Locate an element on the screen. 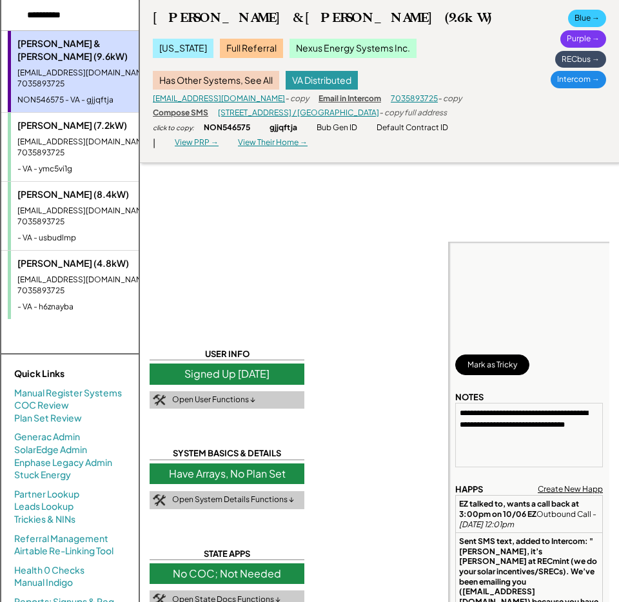 The image size is (619, 602). a: Generac Admin is located at coordinates (47, 437).